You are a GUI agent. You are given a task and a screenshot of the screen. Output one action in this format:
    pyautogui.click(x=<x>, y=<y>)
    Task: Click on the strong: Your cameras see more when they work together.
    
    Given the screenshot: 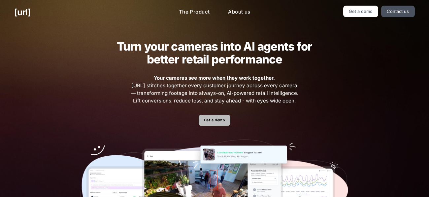 What is the action you would take?
    pyautogui.click(x=214, y=78)
    